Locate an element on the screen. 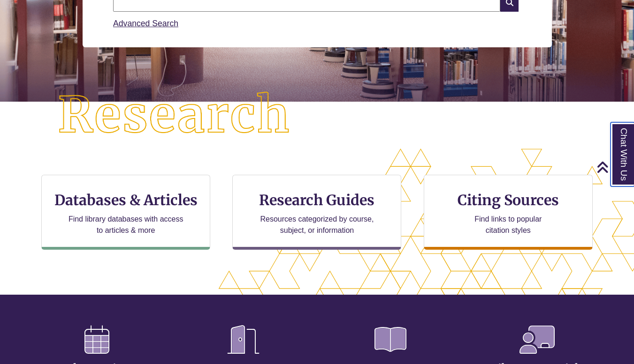  a: Research Guides Resources categorized by course, subject, or information is located at coordinates (316, 212).